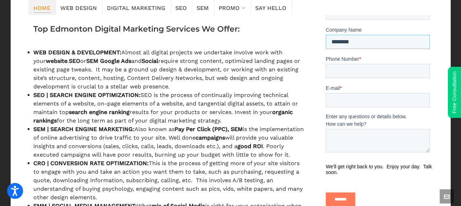 This screenshot has height=206, width=461. Describe the element at coordinates (203, 7) in the screenshot. I see `span: SEM` at that location.